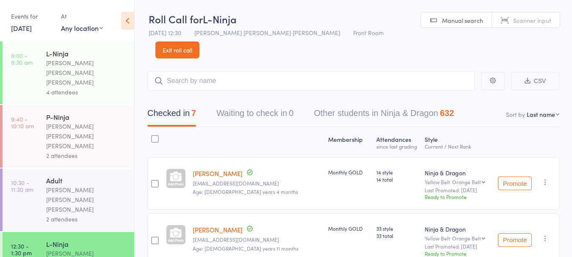 This screenshot has height=257, width=572. Describe the element at coordinates (257, 183) in the screenshot. I see `small: amirthenz@gmail.com` at that location.